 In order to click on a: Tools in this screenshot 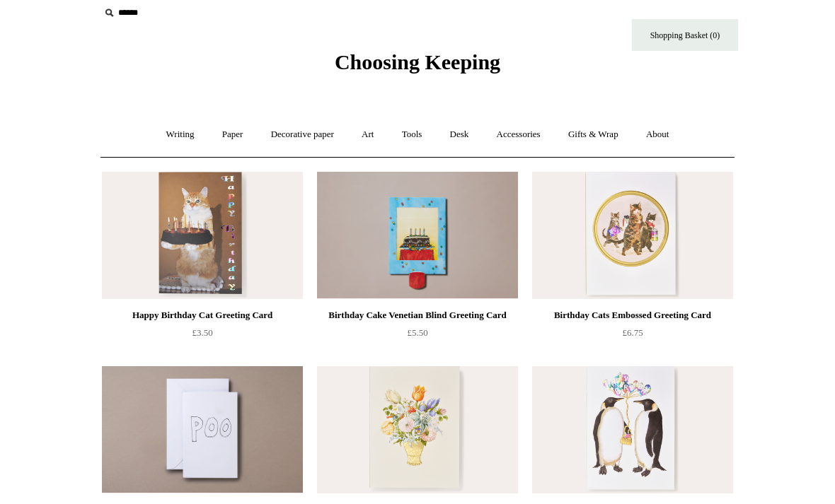, I will do `click(411, 135)`.